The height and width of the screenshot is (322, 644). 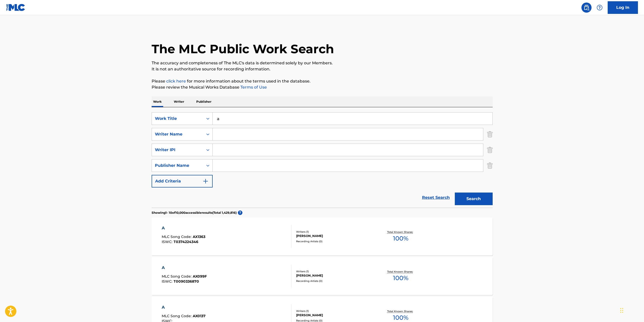 I want to click on img: MLC Logo, so click(x=16, y=7).